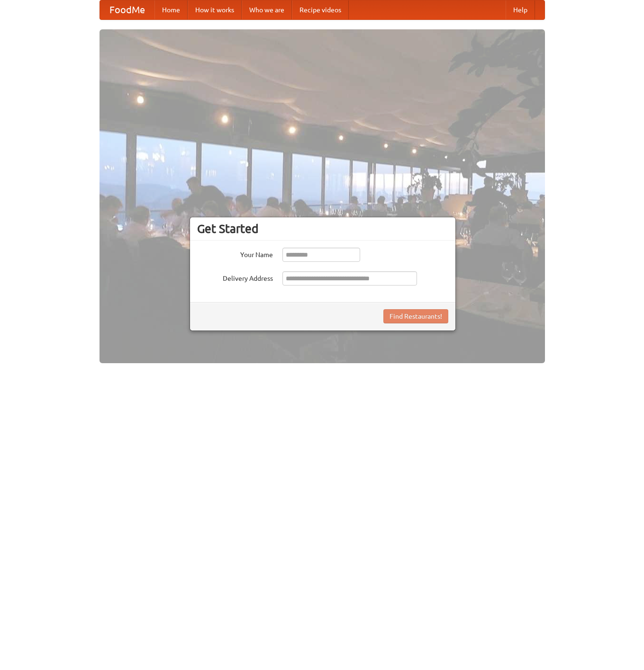  I want to click on h3: Get Started, so click(323, 229).